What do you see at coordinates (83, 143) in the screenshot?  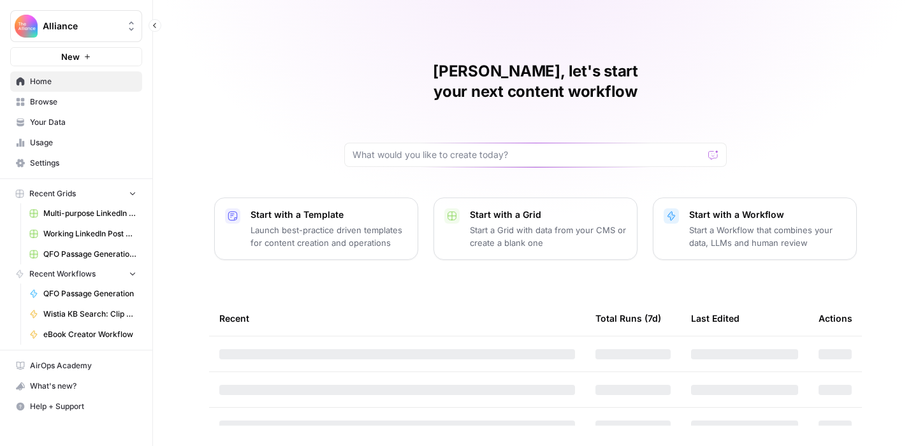 I see `span: Usage` at bounding box center [83, 143].